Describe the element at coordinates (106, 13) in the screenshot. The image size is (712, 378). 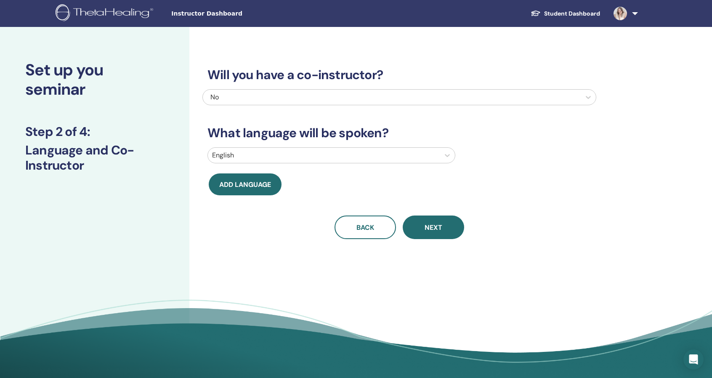
I see `img: logo.png` at that location.